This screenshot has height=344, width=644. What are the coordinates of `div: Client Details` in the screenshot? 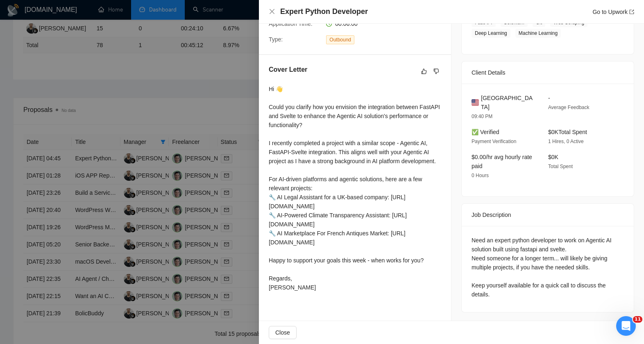 It's located at (548, 72).